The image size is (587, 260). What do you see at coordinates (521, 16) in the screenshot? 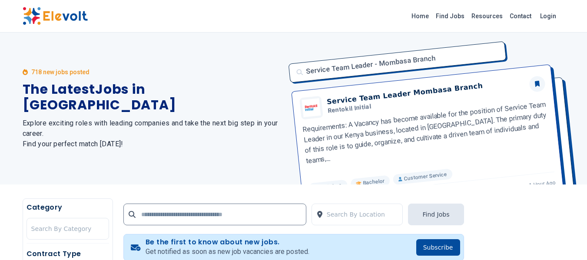
I see `a: Contact` at bounding box center [521, 16].